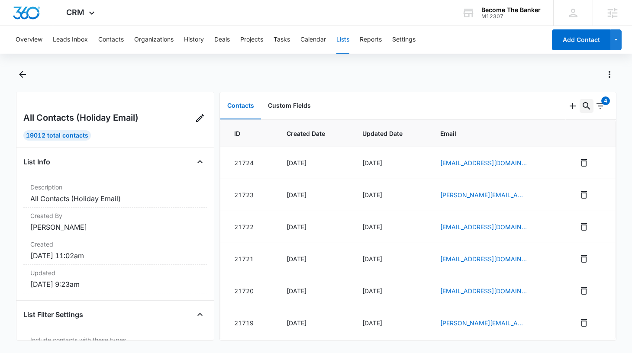 The image size is (632, 353). I want to click on div: 4 items, so click(606, 101).